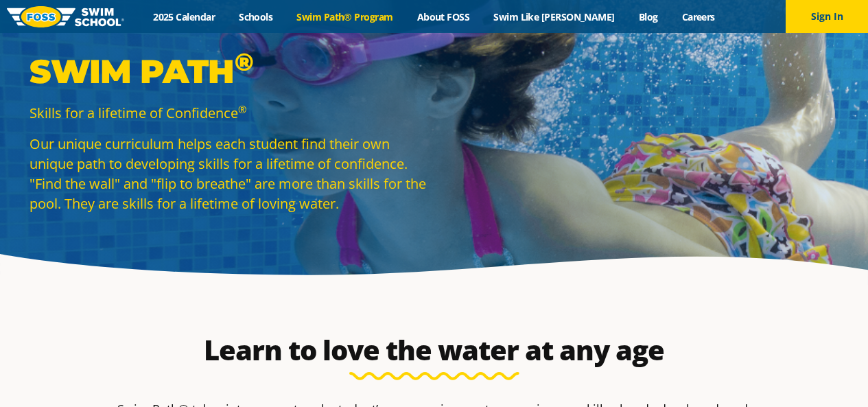 This screenshot has height=407, width=868. What do you see at coordinates (256, 17) in the screenshot?
I see `a: Schools` at bounding box center [256, 17].